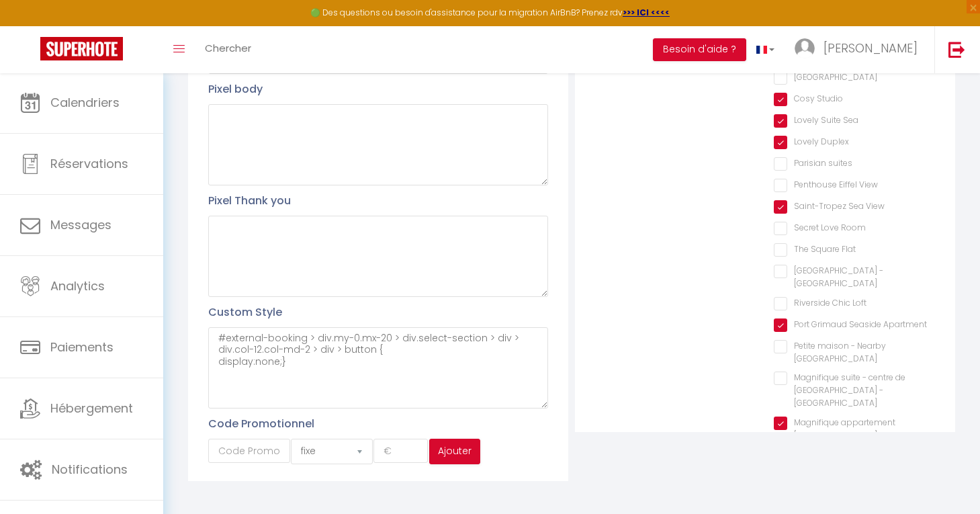  What do you see at coordinates (91, 408) in the screenshot?
I see `span: Hébergement` at bounding box center [91, 408].